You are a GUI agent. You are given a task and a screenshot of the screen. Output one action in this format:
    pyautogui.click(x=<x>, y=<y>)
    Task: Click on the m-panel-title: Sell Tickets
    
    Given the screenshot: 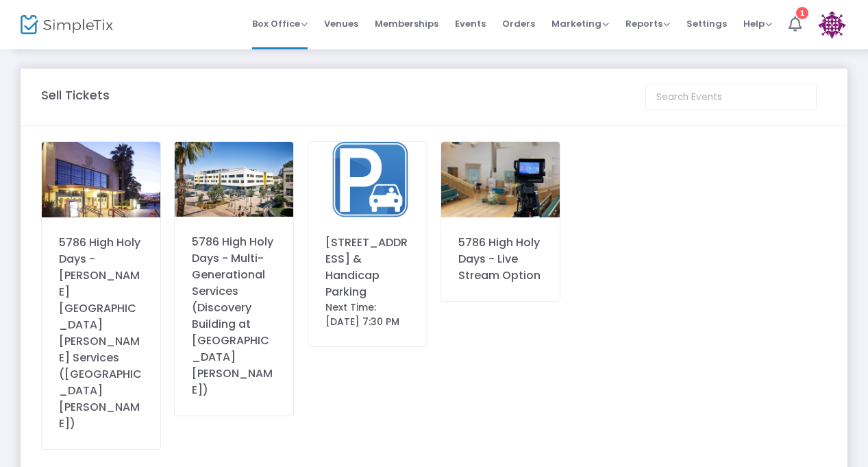 What is the action you would take?
    pyautogui.click(x=75, y=94)
    